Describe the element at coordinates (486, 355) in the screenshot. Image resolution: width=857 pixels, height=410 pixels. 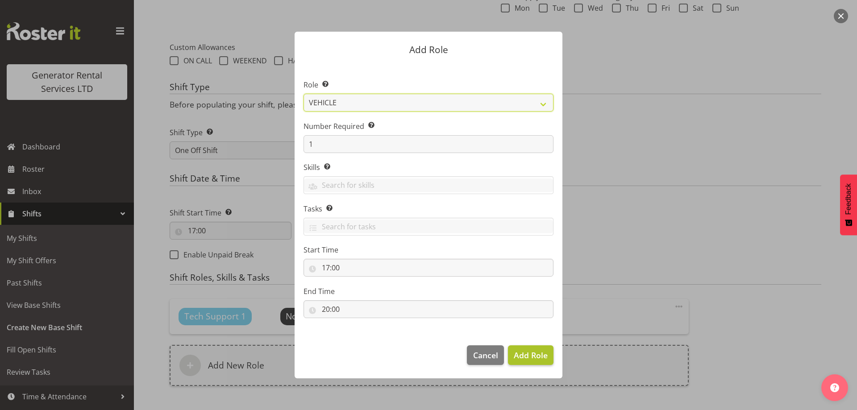
I see `span: Cancel` at that location.